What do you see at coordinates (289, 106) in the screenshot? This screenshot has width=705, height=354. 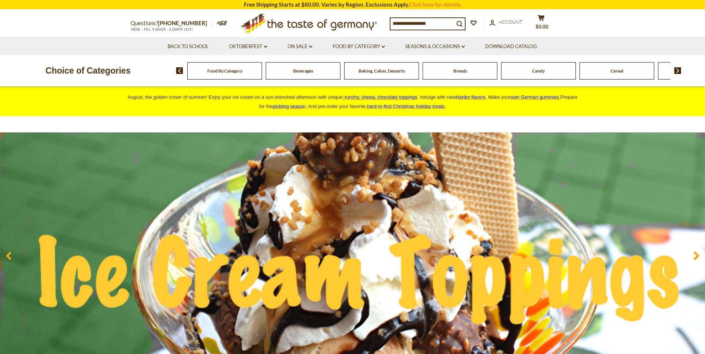 I see `span: pickling season` at bounding box center [289, 106].